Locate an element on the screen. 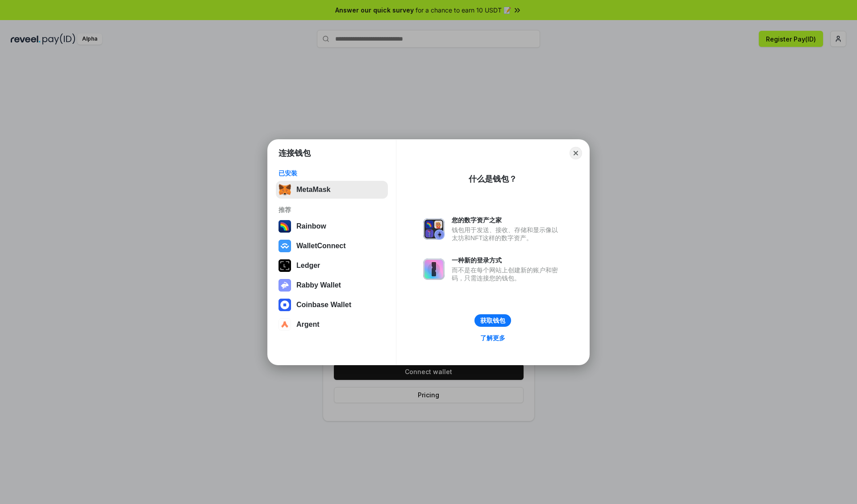  div: 一种新的登录方式 is located at coordinates (507, 260).